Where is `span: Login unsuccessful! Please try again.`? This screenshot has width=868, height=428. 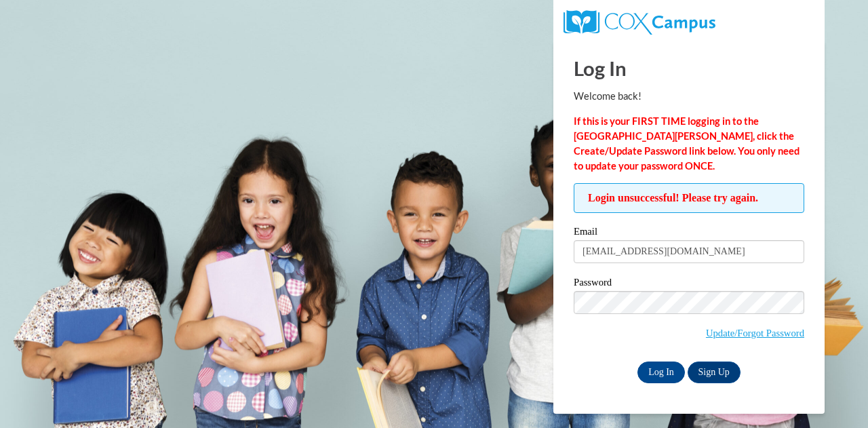 span: Login unsuccessful! Please try again. is located at coordinates (689, 198).